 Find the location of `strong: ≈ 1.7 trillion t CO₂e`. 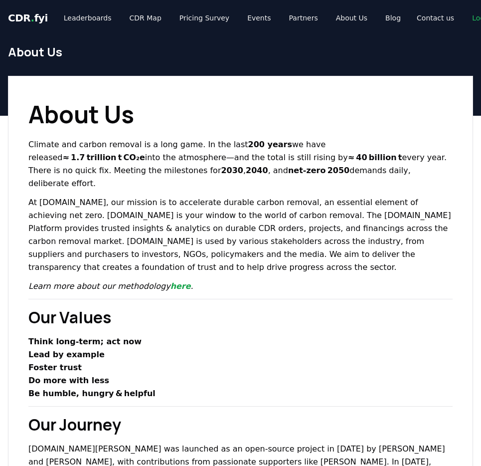

strong: ≈ 1.7 trillion t CO₂e is located at coordinates (104, 157).